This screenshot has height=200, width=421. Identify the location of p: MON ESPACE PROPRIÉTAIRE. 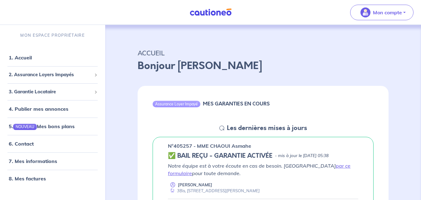
(52, 35).